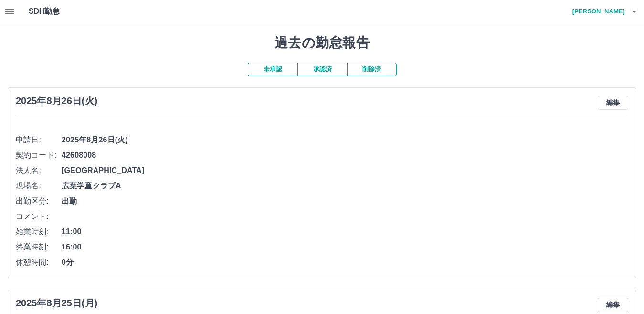  Describe the element at coordinates (57, 101) in the screenshot. I see `h3: 2025年8月26日(火)` at that location.